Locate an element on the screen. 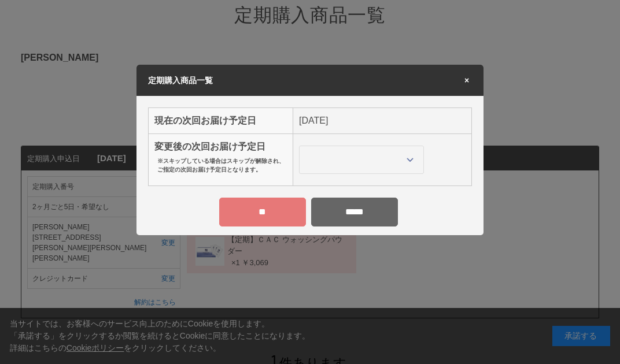 This screenshot has width=620, height=364. span: 定期購入商品一覧 is located at coordinates (181, 80).